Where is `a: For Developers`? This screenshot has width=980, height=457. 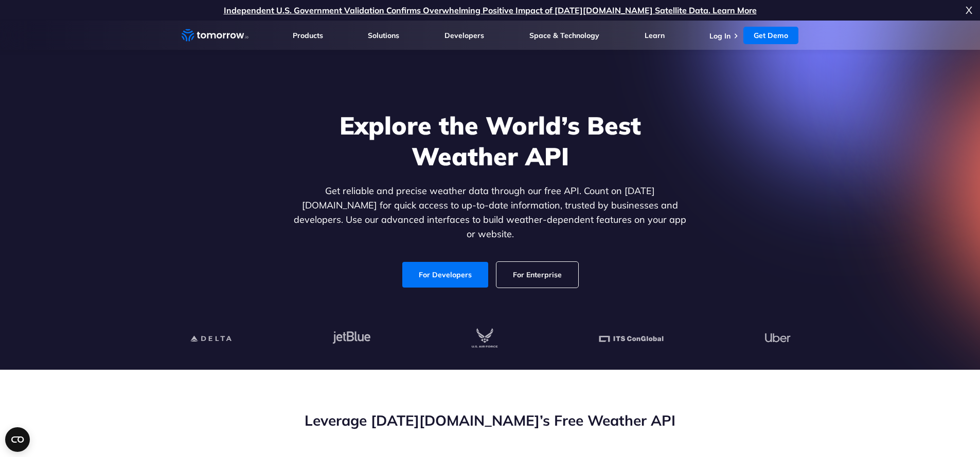 a: For Developers is located at coordinates (445, 275).